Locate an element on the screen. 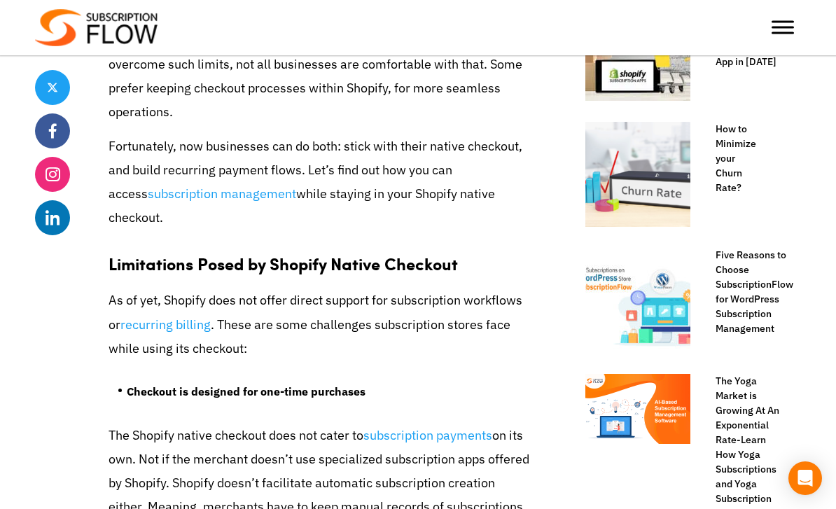 The width and height of the screenshot is (836, 509). img: Subscription-Management-systems is located at coordinates (638, 409).